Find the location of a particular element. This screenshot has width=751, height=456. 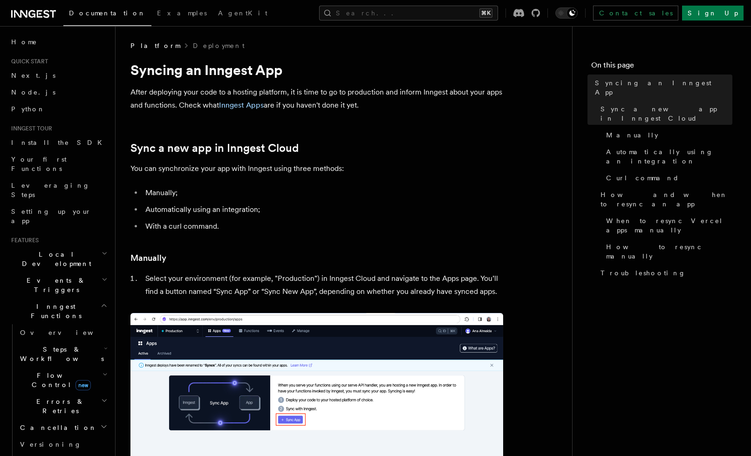

button: Search...⌘K is located at coordinates (409, 13).